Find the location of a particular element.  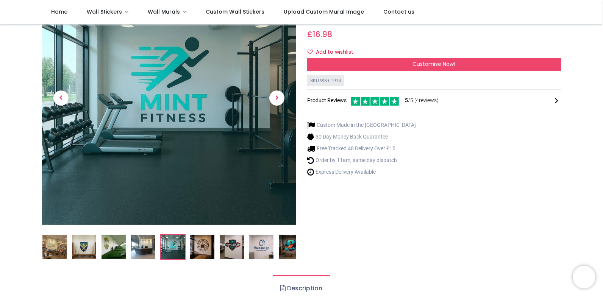

span: Customise Now! is located at coordinates (433, 64).